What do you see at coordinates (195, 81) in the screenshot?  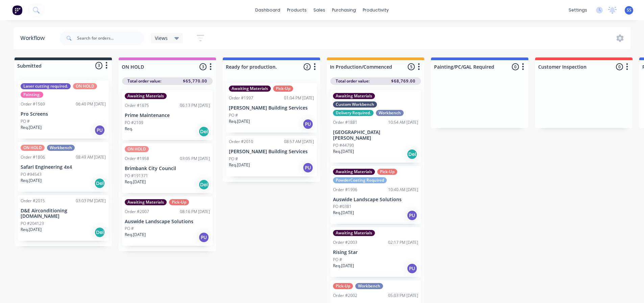 I see `span: $65,770.00` at bounding box center [195, 81].